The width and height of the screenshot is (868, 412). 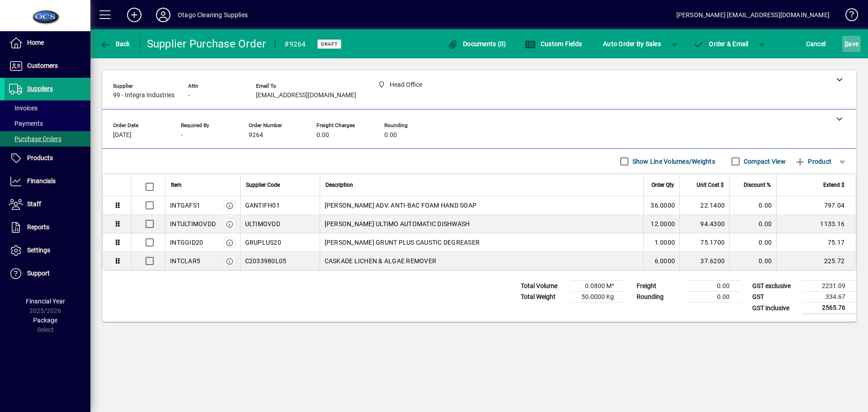 What do you see at coordinates (829, 308) in the screenshot?
I see `td: 2565.76` at bounding box center [829, 308].